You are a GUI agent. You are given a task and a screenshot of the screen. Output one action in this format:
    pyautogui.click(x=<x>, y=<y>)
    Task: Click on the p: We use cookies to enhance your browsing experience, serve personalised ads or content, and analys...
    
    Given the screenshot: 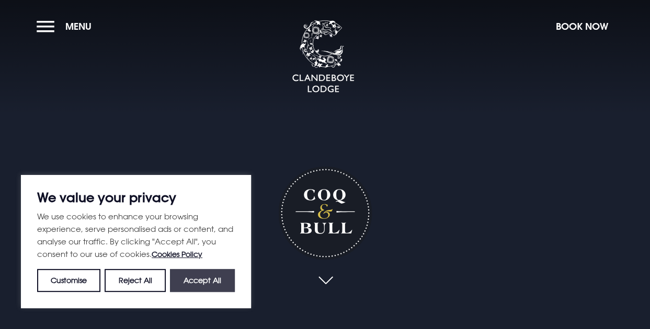 What is the action you would take?
    pyautogui.click(x=136, y=235)
    